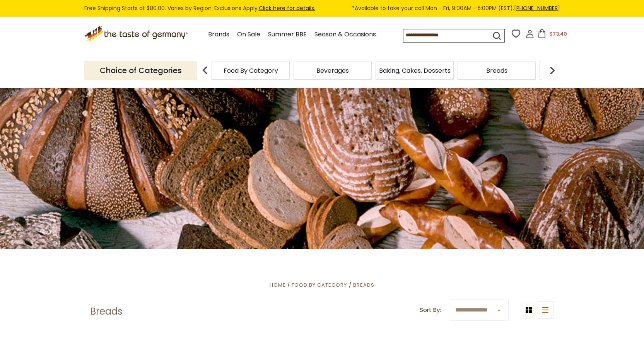  Describe the element at coordinates (430, 310) in the screenshot. I see `label: Sort By:` at that location.